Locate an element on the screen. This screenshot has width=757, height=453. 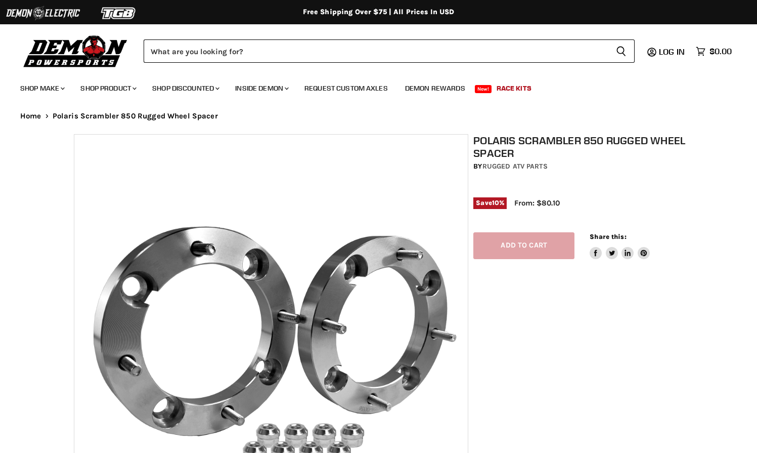
img: TGB Logo 2 is located at coordinates (119, 13).